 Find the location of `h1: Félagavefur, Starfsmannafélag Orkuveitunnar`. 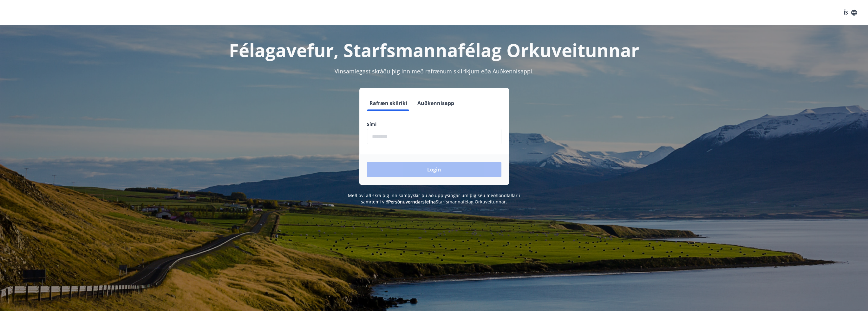

h1: Félagavefur, Starfsmannafélag Orkuveitunnar is located at coordinates (434, 50).